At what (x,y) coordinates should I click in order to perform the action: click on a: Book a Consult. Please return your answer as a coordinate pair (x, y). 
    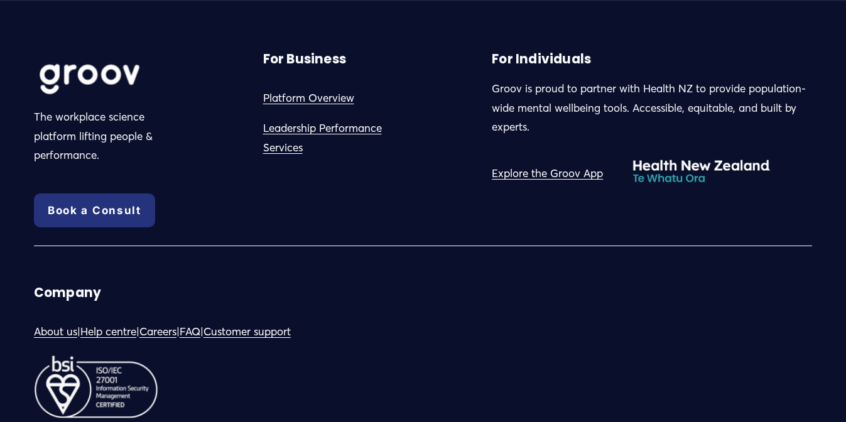
    Looking at the image, I should click on (94, 210).